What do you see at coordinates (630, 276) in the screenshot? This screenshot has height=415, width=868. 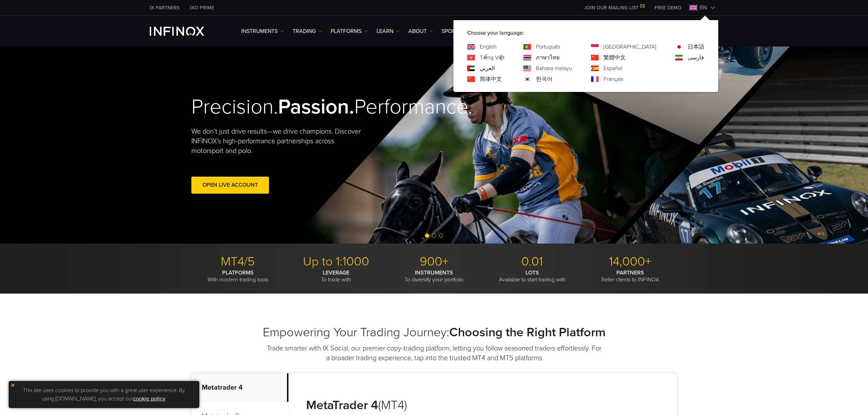 I see `p: Refer clients to INFINOX` at bounding box center [630, 276].